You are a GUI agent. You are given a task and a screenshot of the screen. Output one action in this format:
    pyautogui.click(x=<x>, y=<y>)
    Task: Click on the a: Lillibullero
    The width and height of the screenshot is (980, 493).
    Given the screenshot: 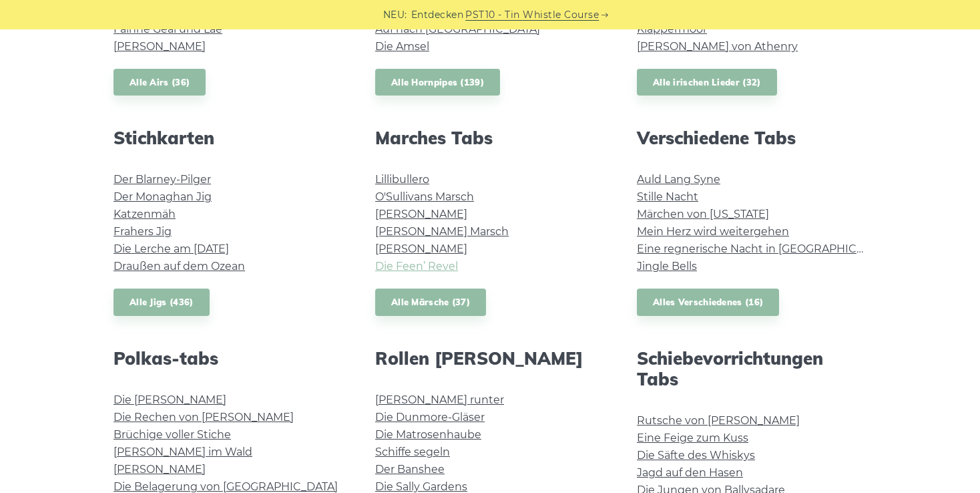 What is the action you would take?
    pyautogui.click(x=402, y=179)
    